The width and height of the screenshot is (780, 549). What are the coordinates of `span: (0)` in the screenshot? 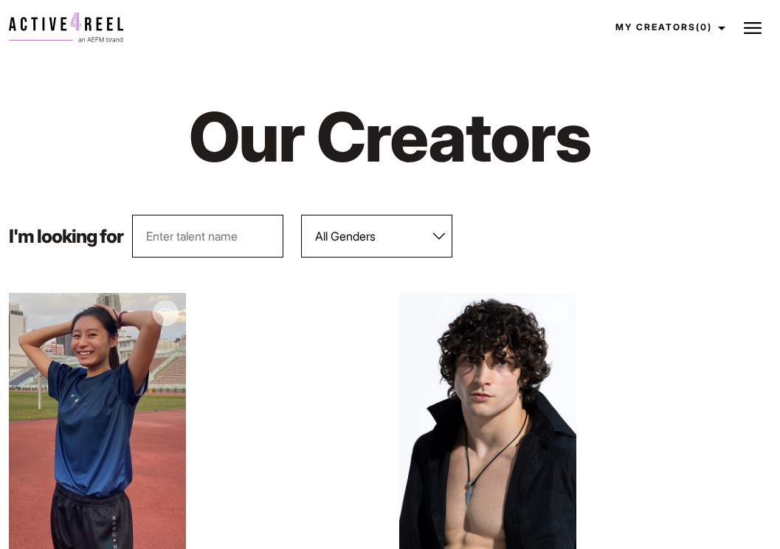 It's located at (704, 27).